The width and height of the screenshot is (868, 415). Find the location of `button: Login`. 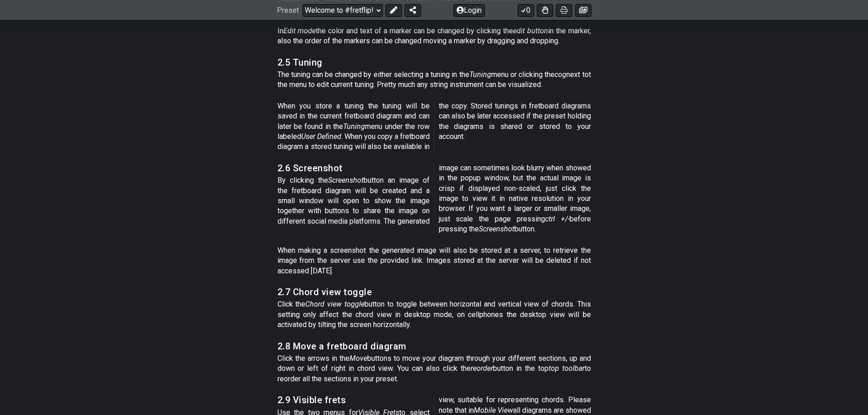

button: Login is located at coordinates (469, 10).